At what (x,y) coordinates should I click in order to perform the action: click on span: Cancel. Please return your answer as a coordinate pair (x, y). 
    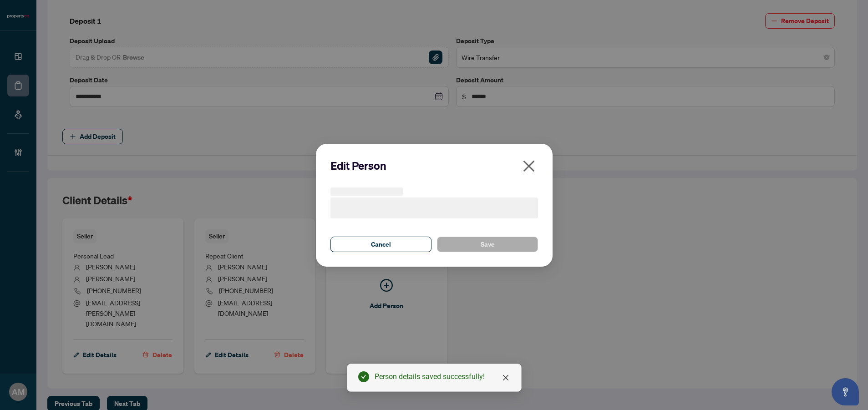
    Looking at the image, I should click on (381, 244).